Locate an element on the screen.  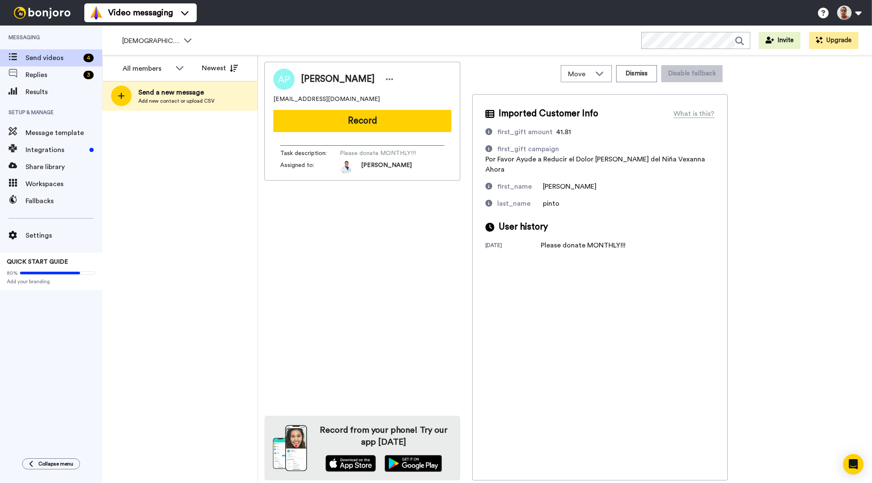
span: Settings is located at coordinates (64, 235).